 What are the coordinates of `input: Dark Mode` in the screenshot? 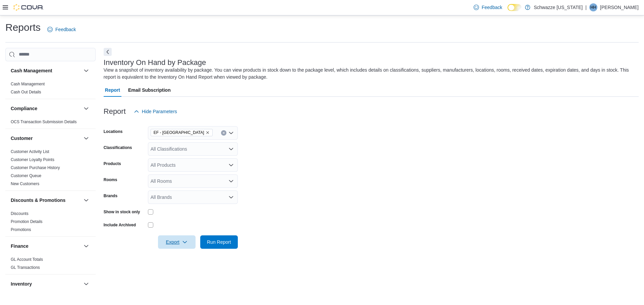 It's located at (514, 7).